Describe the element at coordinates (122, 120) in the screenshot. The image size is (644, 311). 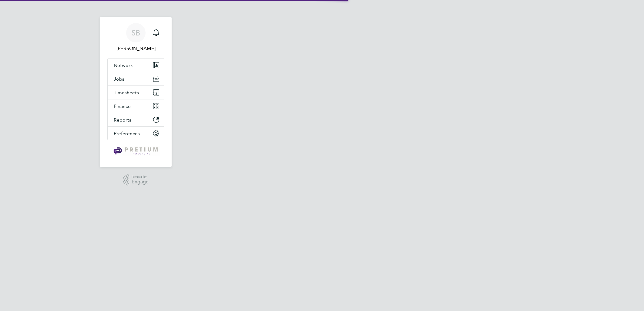
I see `span: Reports` at that location.